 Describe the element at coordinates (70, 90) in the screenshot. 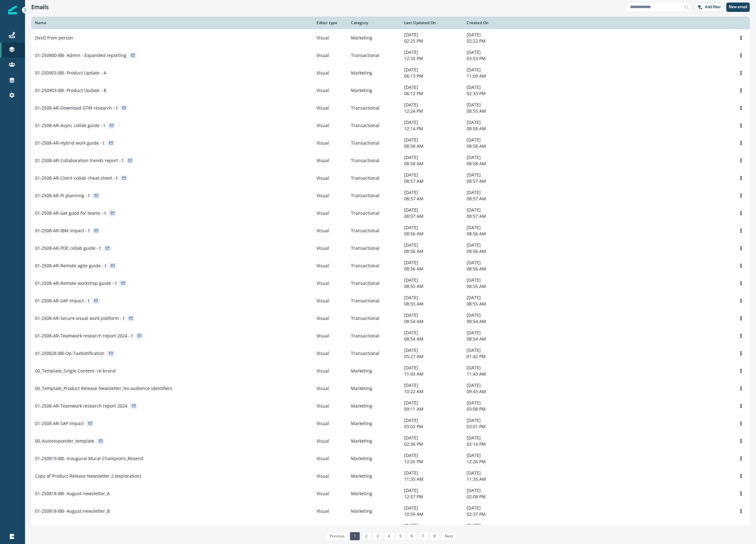

I see `p: 01-250903-BB- Product Update - B` at that location.